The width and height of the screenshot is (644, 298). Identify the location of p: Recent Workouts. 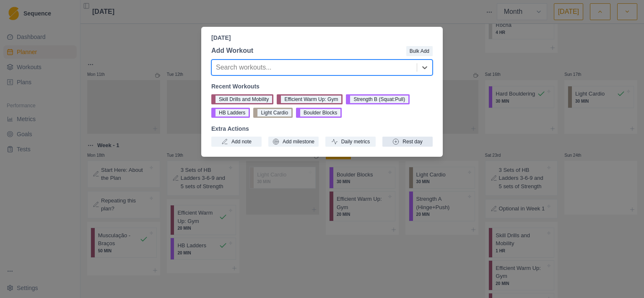
(322, 86).